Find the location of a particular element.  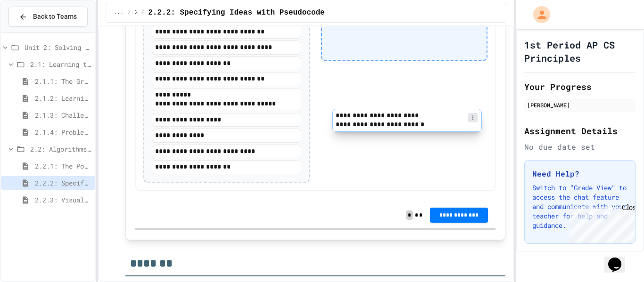

h2: Your Progress is located at coordinates (580, 87).